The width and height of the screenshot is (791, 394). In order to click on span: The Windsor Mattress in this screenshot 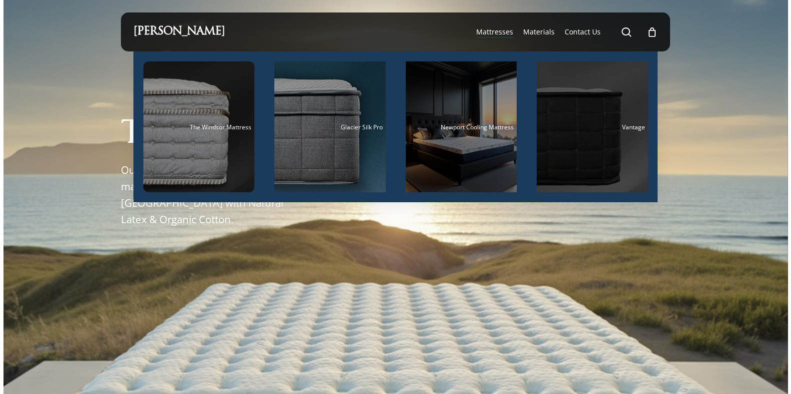, I will do `click(220, 127)`.